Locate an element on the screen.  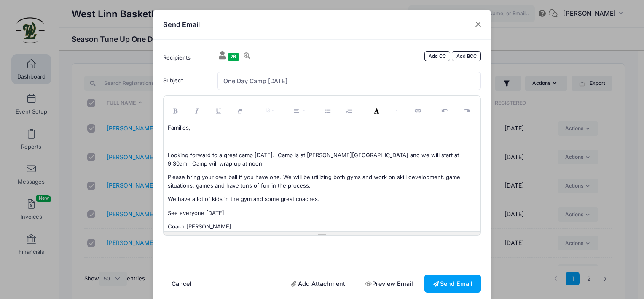
label: Subject is located at coordinates (186, 80).